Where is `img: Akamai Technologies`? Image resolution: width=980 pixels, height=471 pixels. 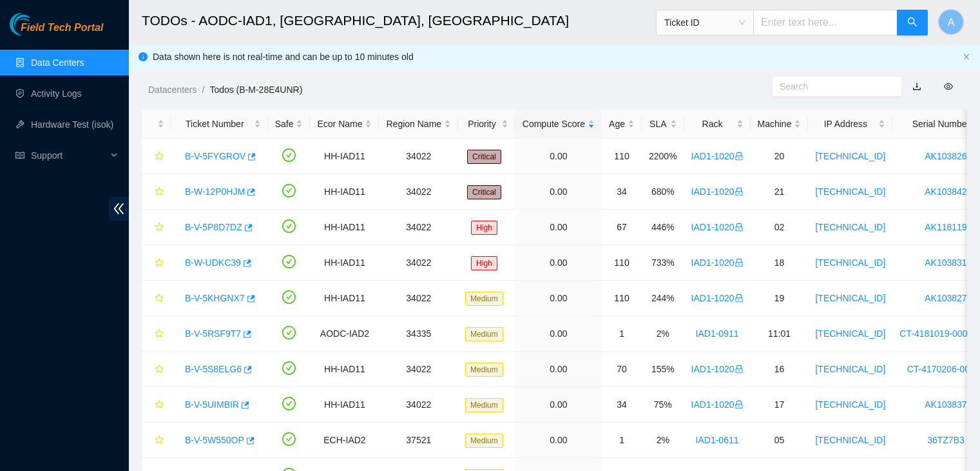
img: Akamai Technologies is located at coordinates (37, 23).